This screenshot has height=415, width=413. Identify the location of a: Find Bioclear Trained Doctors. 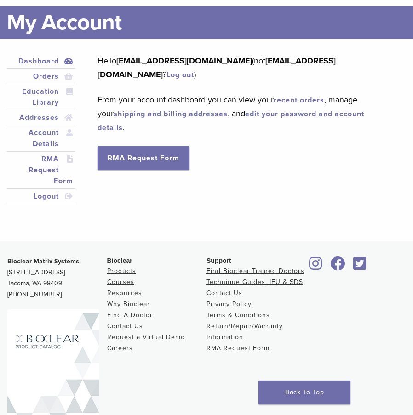
(255, 271).